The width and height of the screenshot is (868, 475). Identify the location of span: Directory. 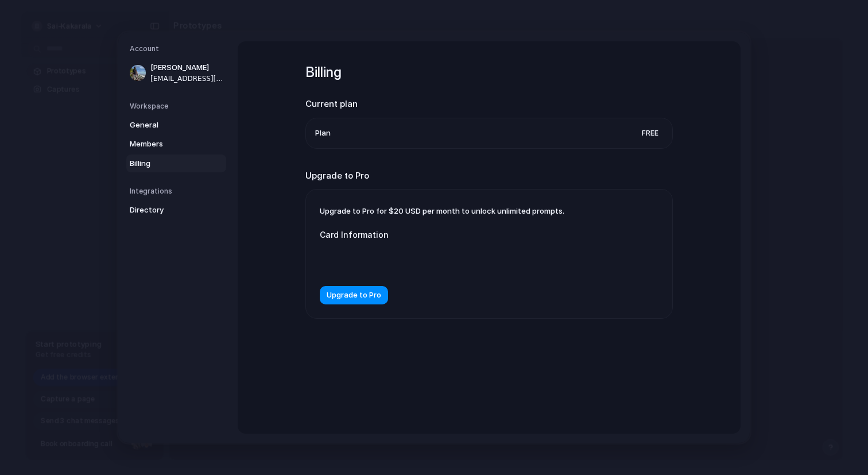
(167, 210).